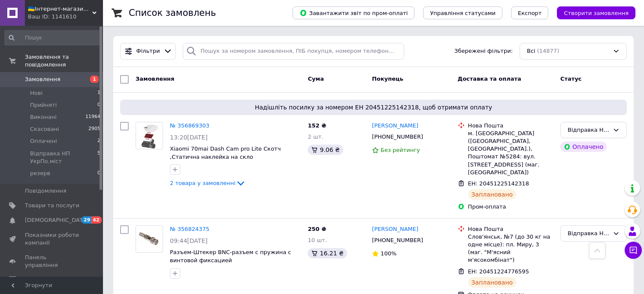  I want to click on a: № 356869303, so click(190, 125).